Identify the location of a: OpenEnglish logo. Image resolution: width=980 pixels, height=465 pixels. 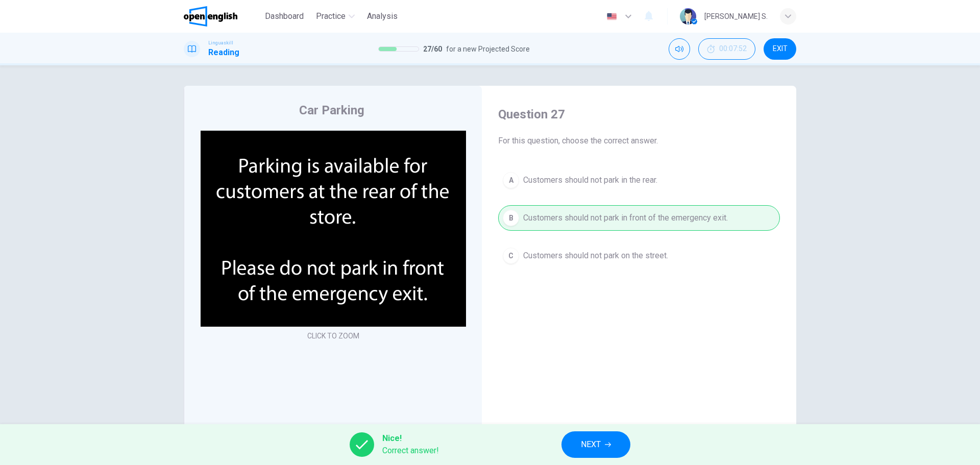
(222, 16).